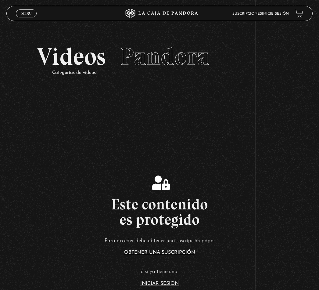 The height and width of the screenshot is (290, 319). Describe the element at coordinates (159, 56) in the screenshot. I see `h2: Videos` at that location.